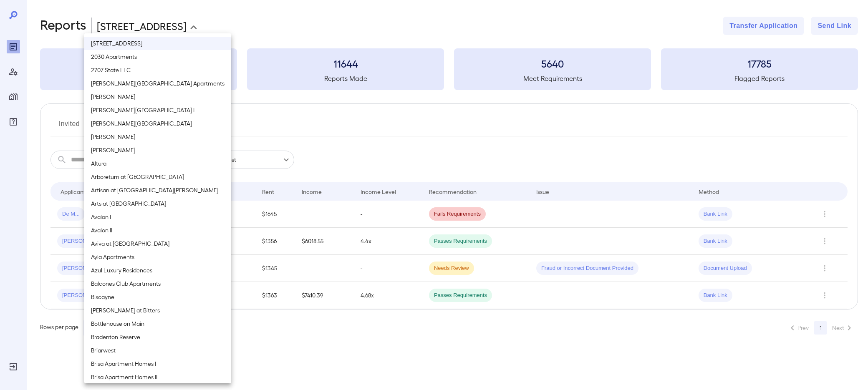 The width and height of the screenshot is (868, 390). I want to click on li: Azul Luxury Residences, so click(157, 270).